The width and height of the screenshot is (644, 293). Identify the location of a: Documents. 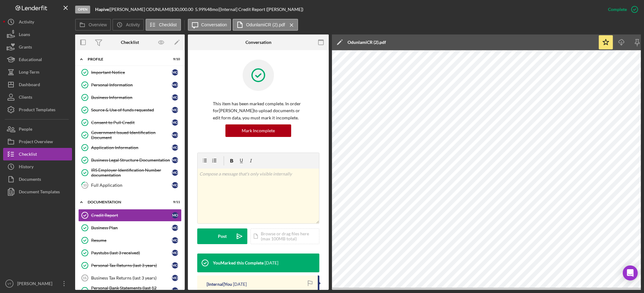
(37, 179).